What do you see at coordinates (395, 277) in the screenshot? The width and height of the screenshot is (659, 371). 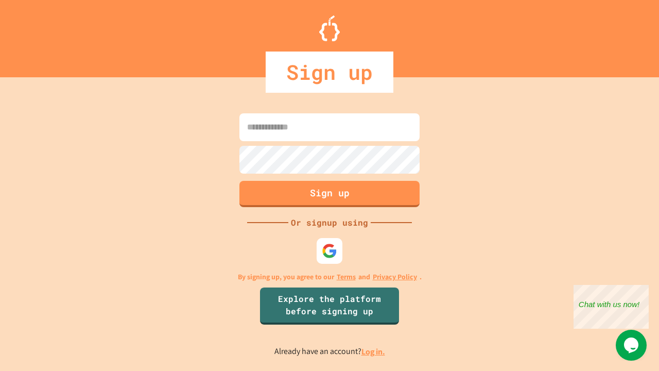 I see `a: Privacy Policy` at bounding box center [395, 277].